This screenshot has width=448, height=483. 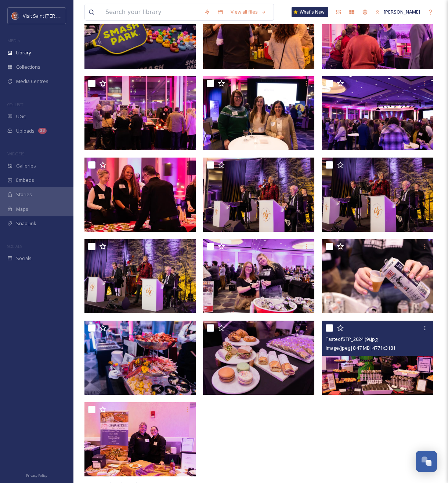 I want to click on img: TasteofSTP_2024 (9).jpg, so click(x=378, y=358).